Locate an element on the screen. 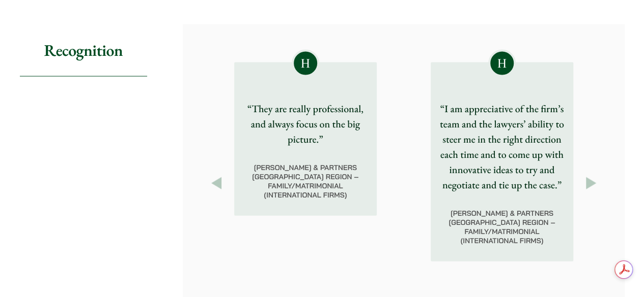 Image resolution: width=644 pixels, height=297 pixels. button: Previous is located at coordinates (216, 184).